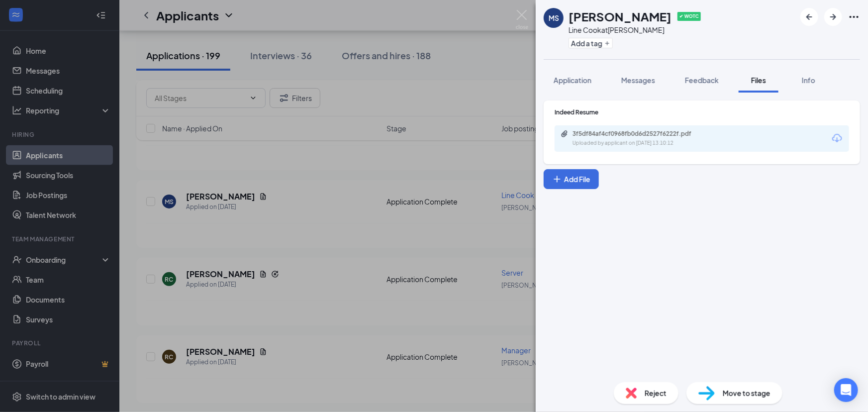 This screenshot has height=412, width=868. I want to click on span: Move to stage, so click(746, 393).